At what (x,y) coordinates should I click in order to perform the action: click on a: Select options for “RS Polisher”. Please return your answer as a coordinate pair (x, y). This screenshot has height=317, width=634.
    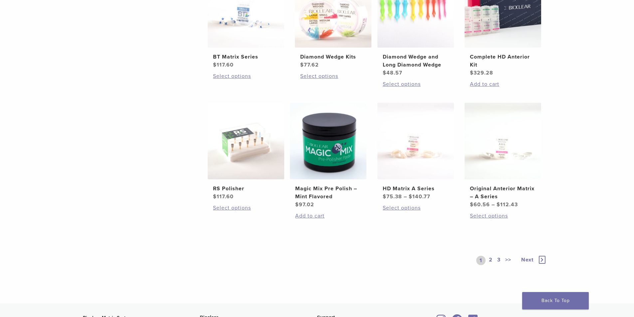
    Looking at the image, I should click on (246, 208).